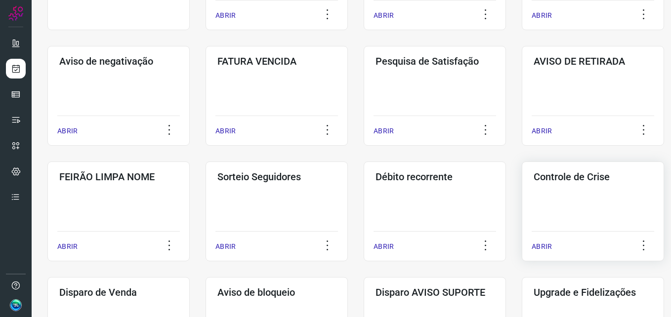  What do you see at coordinates (16, 306) in the screenshot?
I see `img: 688dd65d34f4db4d93ce8256e11a8269.jpg` at bounding box center [16, 306].